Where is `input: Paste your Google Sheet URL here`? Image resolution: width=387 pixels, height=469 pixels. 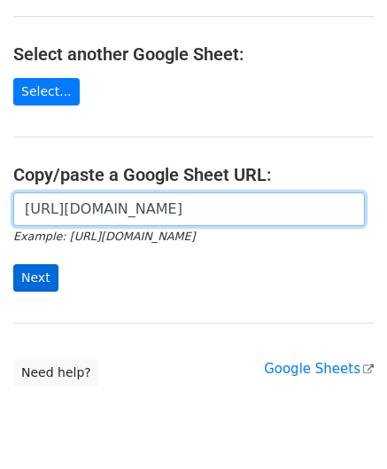 input: Paste your Google Sheet URL here is located at coordinates (189, 209).